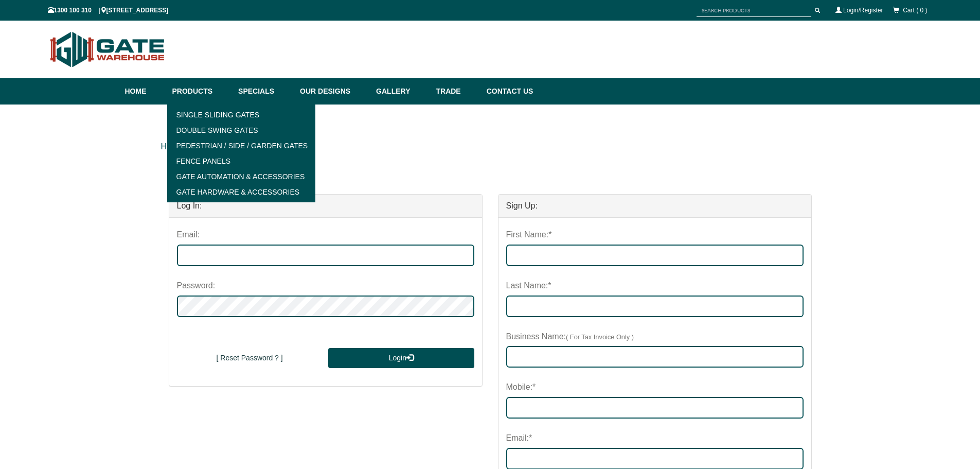 Image resolution: width=980 pixels, height=469 pixels. Describe the element at coordinates (196, 286) in the screenshot. I see `label: Password:` at that location.